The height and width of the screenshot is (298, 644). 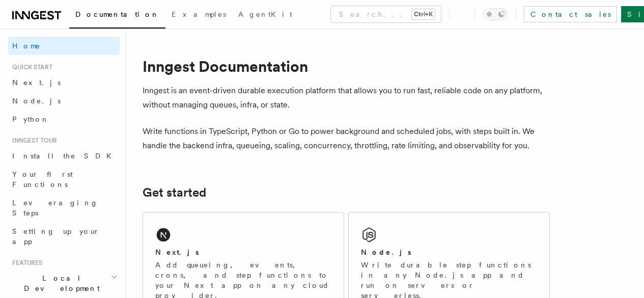 What do you see at coordinates (55, 208) in the screenshot?
I see `span: Leveraging Steps` at bounding box center [55, 208].